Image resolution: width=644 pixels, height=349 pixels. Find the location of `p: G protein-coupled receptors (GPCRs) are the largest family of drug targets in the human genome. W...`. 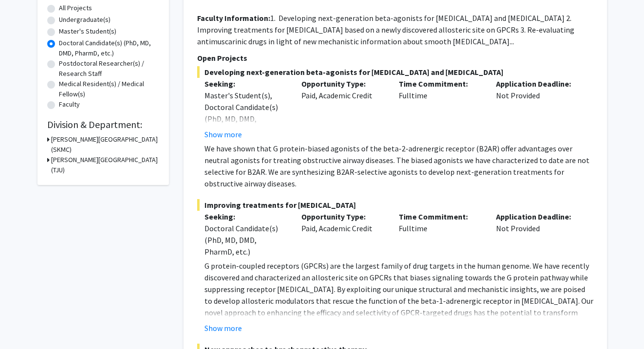

p: G protein-coupled receptors (GPCRs) are the largest family of drug targets in the human genome. W... is located at coordinates (399, 295).